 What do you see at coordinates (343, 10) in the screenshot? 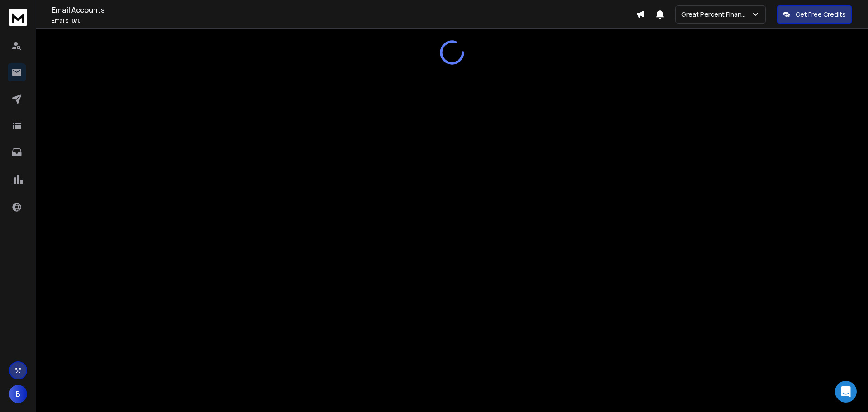
I see `h1: Email Accounts` at bounding box center [343, 10].